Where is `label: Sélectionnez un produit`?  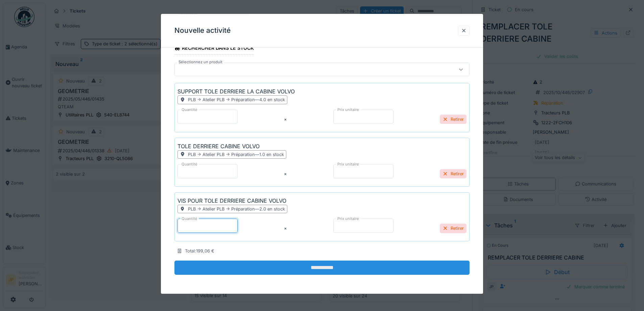 label: Sélectionnez un produit is located at coordinates (200, 62).